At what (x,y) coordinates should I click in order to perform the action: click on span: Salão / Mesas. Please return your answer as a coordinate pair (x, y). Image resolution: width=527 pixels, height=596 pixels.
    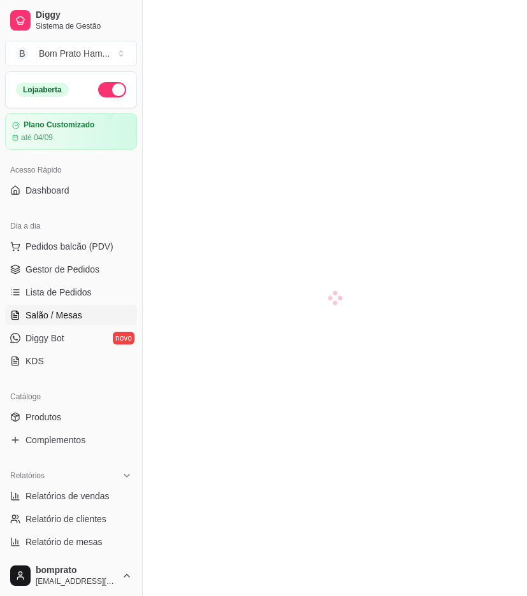
    Looking at the image, I should click on (54, 315).